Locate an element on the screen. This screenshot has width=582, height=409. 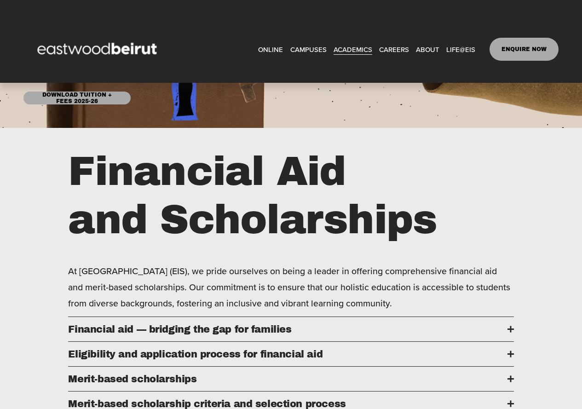
button: Merit-based scholarships is located at coordinates (291, 378).